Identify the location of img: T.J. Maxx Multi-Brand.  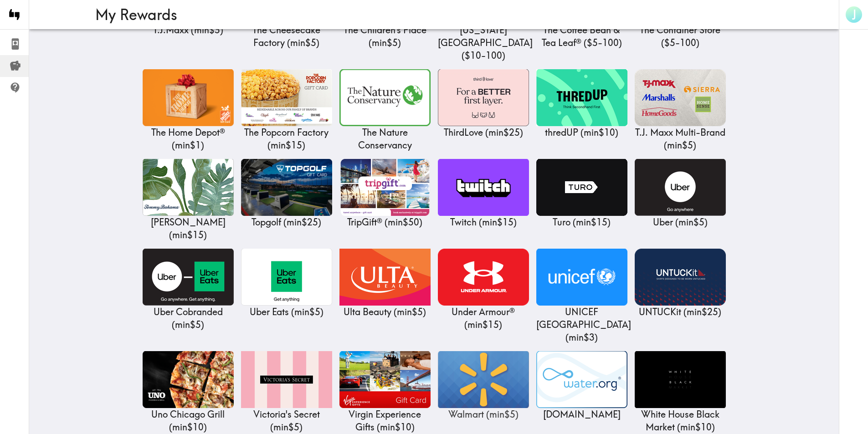
(680, 97).